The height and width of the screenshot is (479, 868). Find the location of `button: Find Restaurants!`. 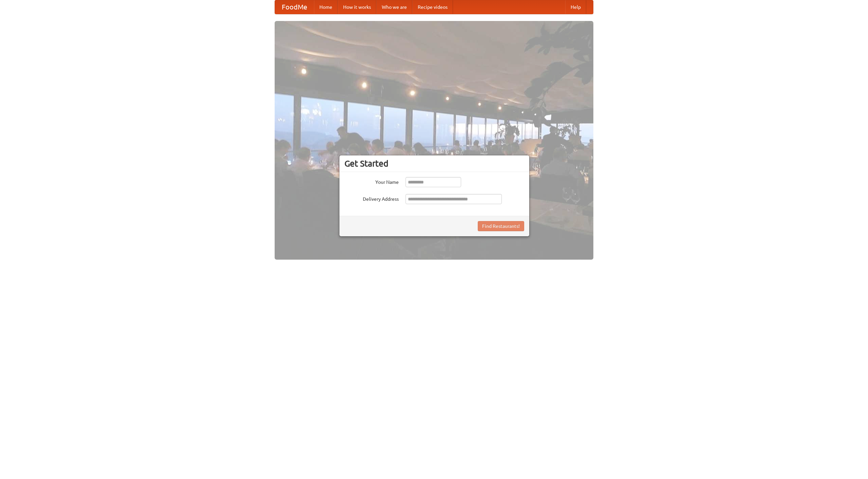

button: Find Restaurants! is located at coordinates (501, 227).